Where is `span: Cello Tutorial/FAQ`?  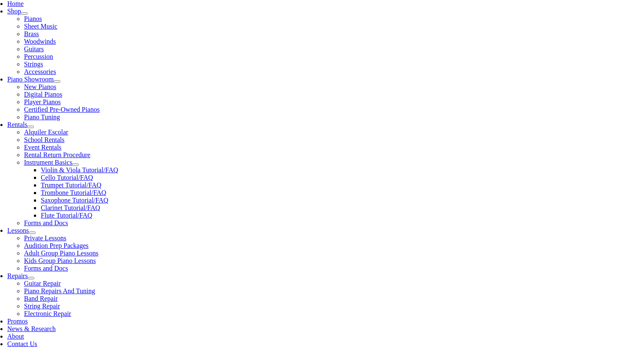
span: Cello Tutorial/FAQ is located at coordinates (67, 177).